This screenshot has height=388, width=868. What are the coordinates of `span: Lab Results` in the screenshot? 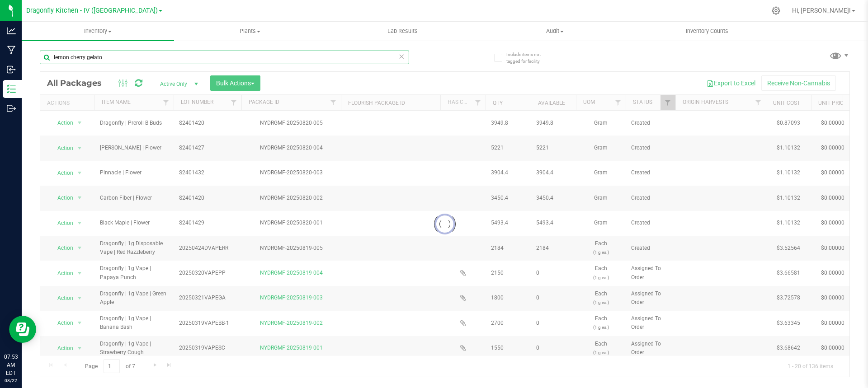 It's located at (402, 31).